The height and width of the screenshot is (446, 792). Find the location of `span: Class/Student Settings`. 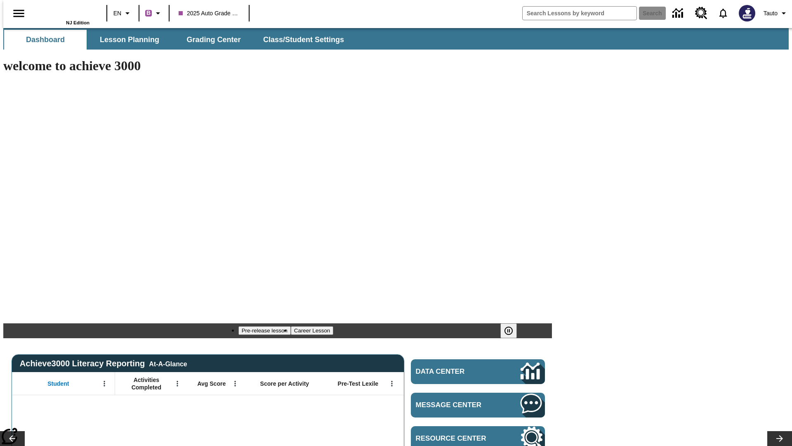

span: Class/Student Settings is located at coordinates (304, 40).